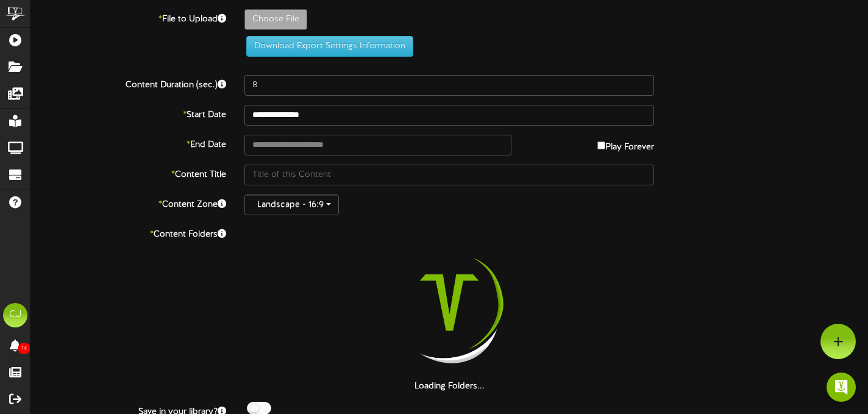  I want to click on strong: Loading Folders..., so click(449, 387).